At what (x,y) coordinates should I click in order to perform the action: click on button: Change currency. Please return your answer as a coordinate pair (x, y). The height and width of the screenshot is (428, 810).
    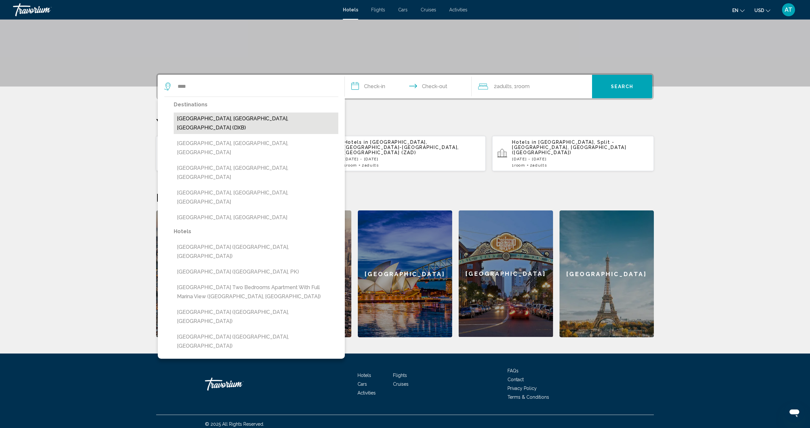
    Looking at the image, I should click on (762, 10).